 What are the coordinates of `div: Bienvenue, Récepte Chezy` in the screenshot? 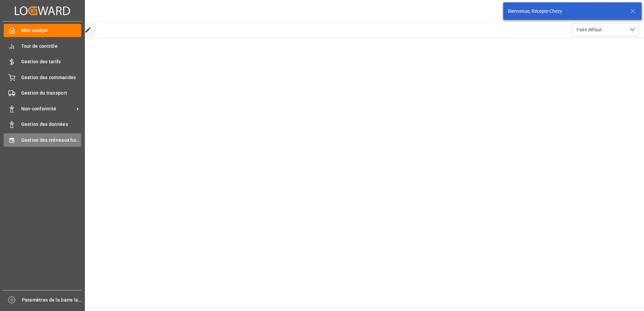 It's located at (566, 11).